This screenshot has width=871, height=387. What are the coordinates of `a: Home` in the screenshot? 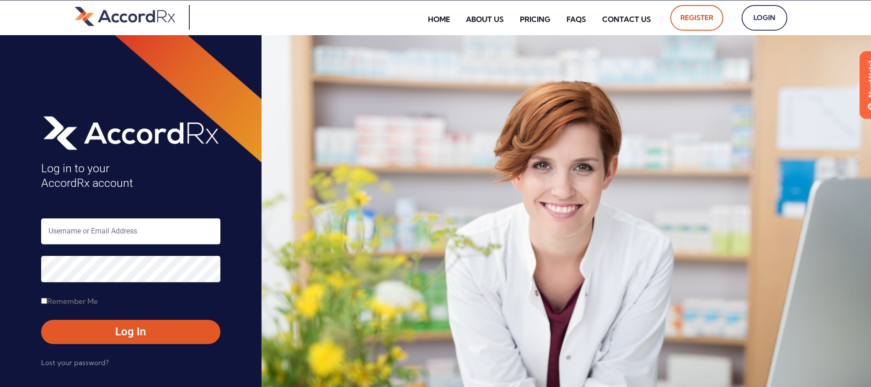 It's located at (439, 19).